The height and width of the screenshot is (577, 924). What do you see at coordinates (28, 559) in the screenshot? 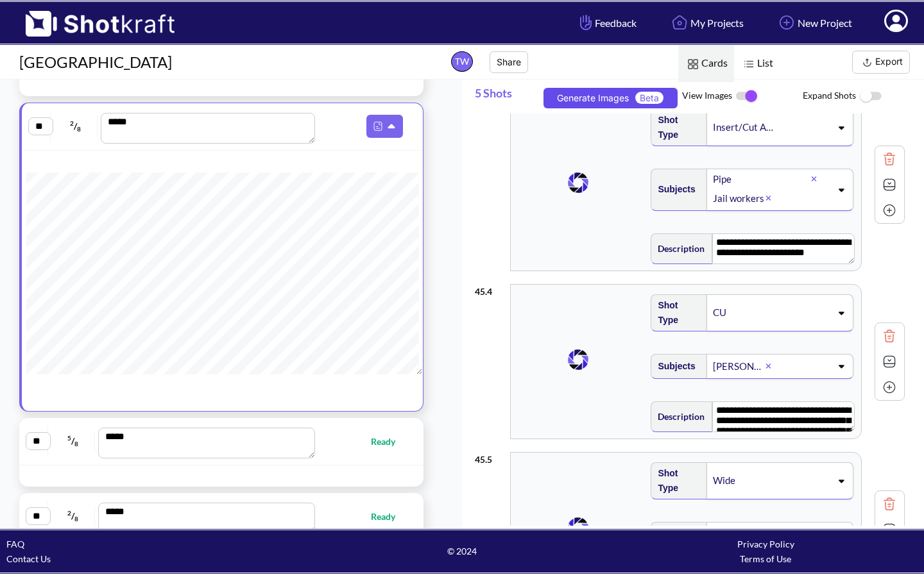
I see `a: Contact Us` at bounding box center [28, 559].